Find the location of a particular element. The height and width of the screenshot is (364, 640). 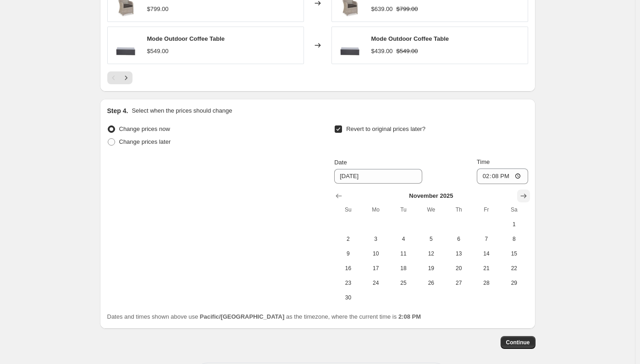

span: Dates and times shown above use as the timezone, where the current time is is located at coordinates (264, 317).